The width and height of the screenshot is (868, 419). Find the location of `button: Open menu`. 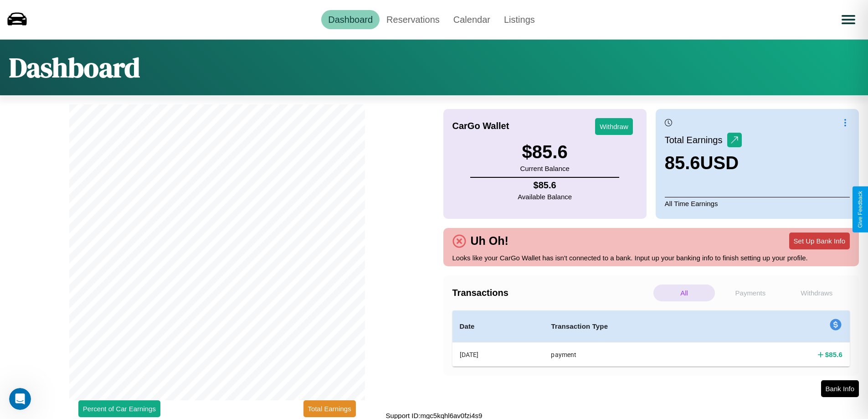

button: Open menu is located at coordinates (848, 20).